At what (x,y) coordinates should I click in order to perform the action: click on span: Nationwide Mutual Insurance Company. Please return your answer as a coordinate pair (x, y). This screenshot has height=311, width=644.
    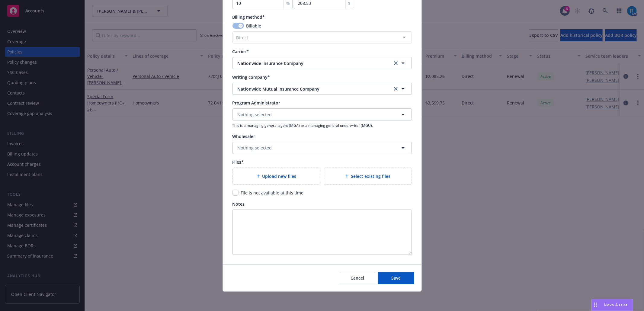
    Looking at the image, I should click on (310, 89).